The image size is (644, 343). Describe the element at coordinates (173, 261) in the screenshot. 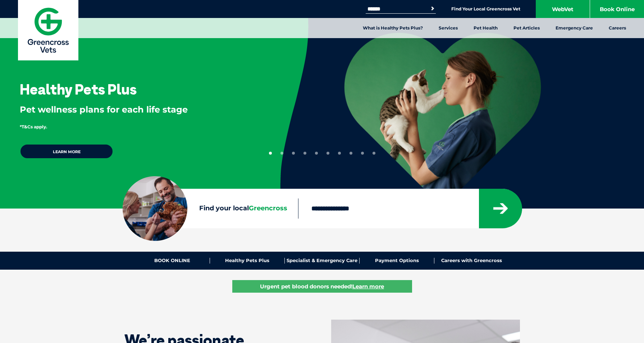

I see `a: BOOK ONLINE` at that location.